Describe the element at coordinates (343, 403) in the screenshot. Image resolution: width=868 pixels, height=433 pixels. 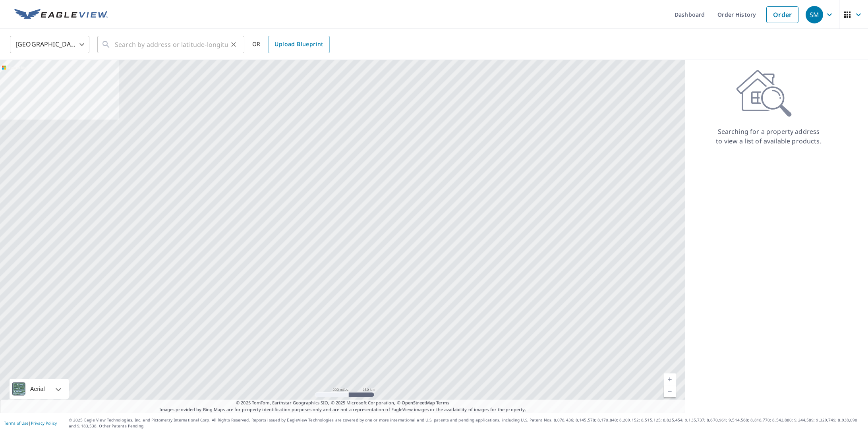
I see `span: © 2025 TomTom, Earthstar Geographics SIO, © 2025 Microsoft Corporation, ©` at that location.